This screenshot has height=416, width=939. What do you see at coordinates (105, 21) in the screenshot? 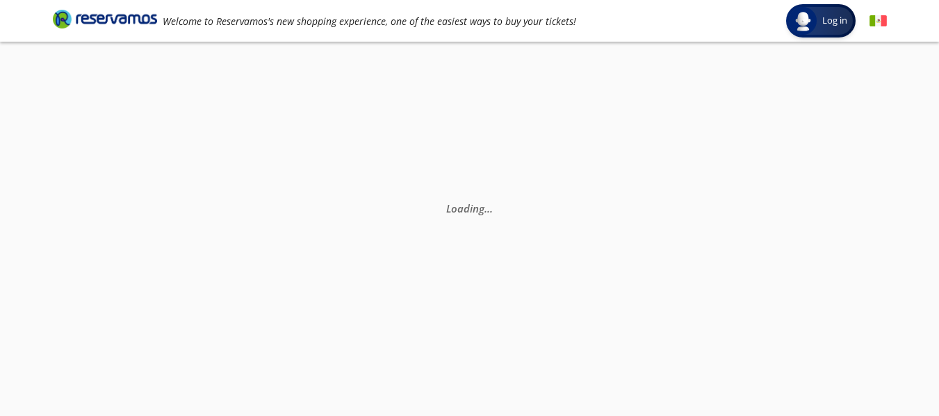
I see `a: Brand Logo` at bounding box center [105, 21].